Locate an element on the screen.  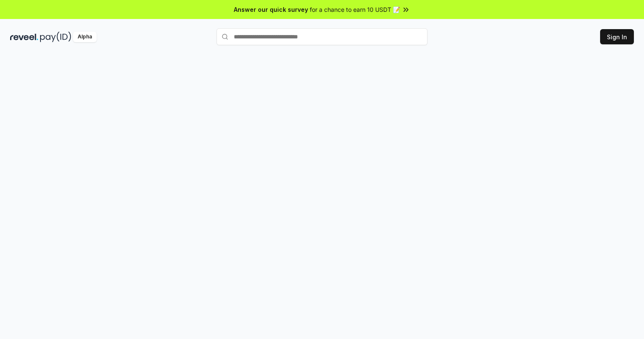
span: Answer our quick survey is located at coordinates (271, 9).